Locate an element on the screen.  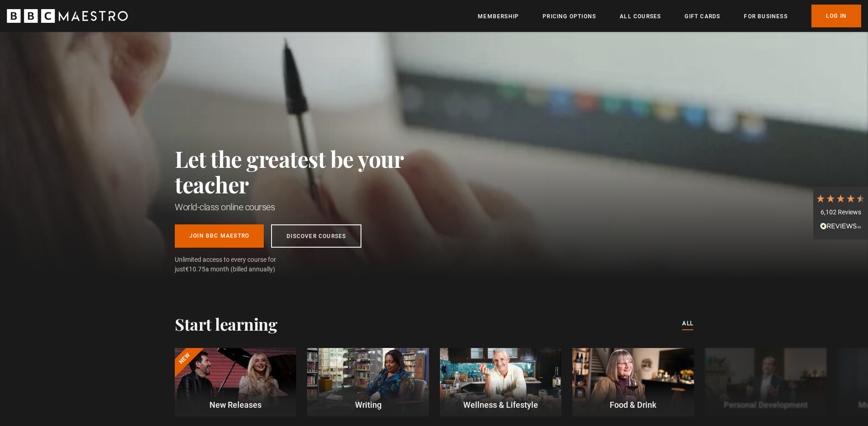
a: Gift Cards is located at coordinates (702, 16).